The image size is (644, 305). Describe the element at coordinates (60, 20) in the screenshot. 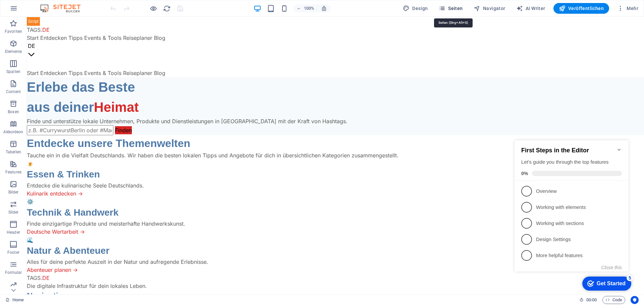

I see `h2: First Steps in the Editor` at that location.